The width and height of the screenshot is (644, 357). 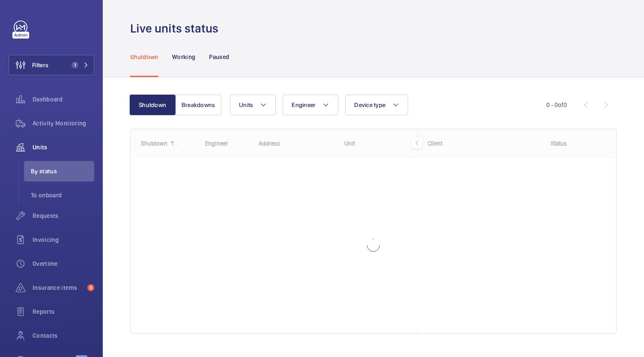 What do you see at coordinates (177, 28) in the screenshot?
I see `h1: Live units status` at bounding box center [177, 28].